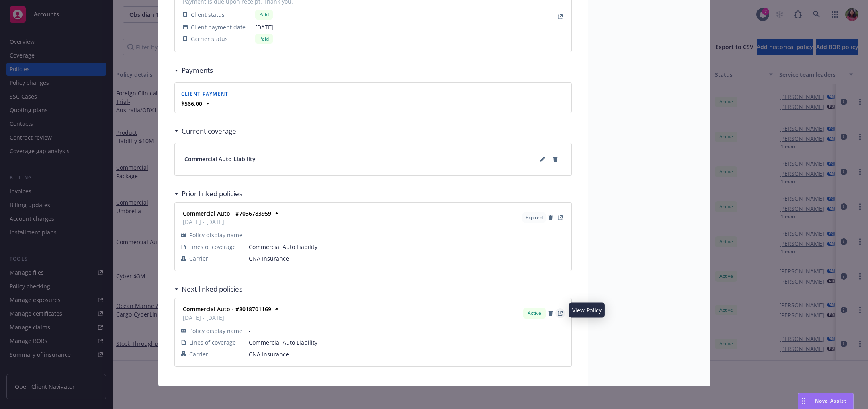 This screenshot has height=409, width=868. Describe the element at coordinates (197, 71) in the screenshot. I see `h3: Payments` at that location.